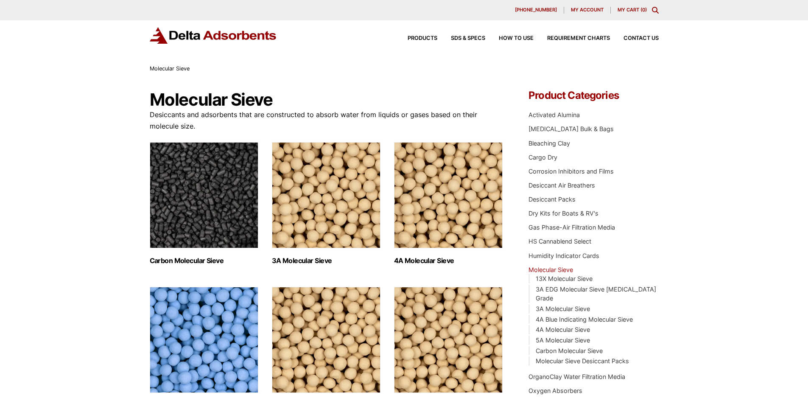  What do you see at coordinates (572, 38) in the screenshot?
I see `a: Requirement Charts` at bounding box center [572, 38].